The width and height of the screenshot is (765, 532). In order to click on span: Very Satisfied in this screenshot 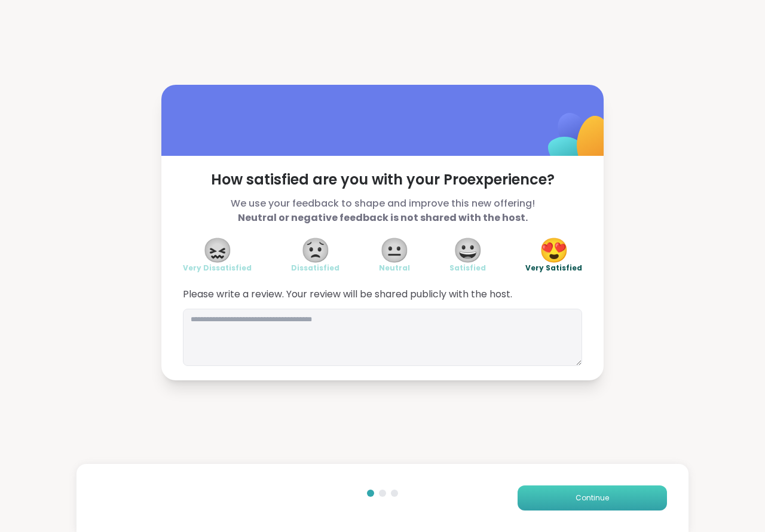, I will do `click(553, 268)`.